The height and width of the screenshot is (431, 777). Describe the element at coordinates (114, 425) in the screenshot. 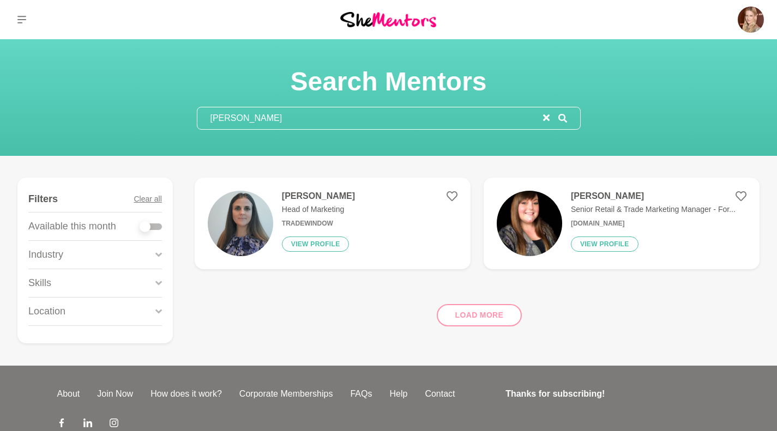

I see `a: Instagram` at that location.